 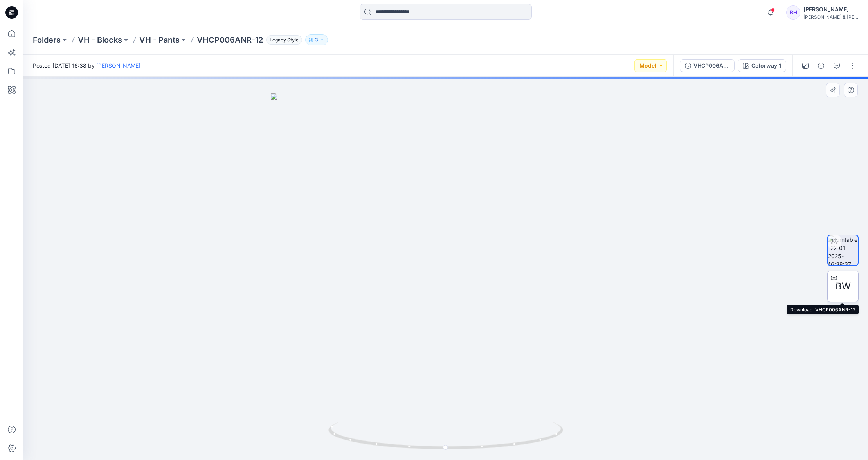 I want to click on button: 3, so click(x=317, y=40).